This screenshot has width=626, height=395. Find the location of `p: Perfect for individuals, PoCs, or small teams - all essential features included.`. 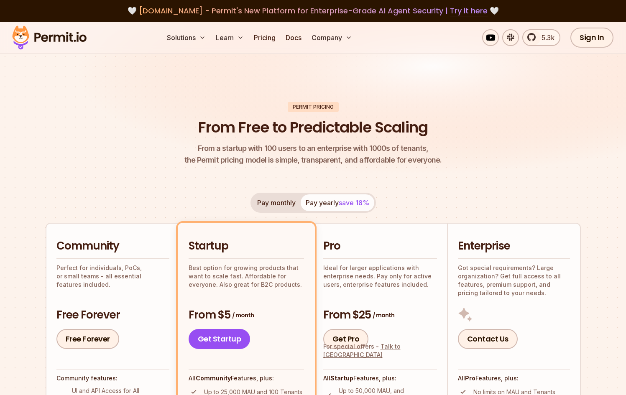

p: Perfect for individuals, PoCs, or small teams - all essential features included. is located at coordinates (113, 276).